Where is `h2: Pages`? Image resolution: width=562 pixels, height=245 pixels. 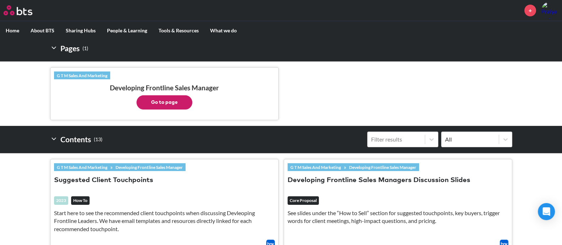
h2: Pages is located at coordinates (69, 48).